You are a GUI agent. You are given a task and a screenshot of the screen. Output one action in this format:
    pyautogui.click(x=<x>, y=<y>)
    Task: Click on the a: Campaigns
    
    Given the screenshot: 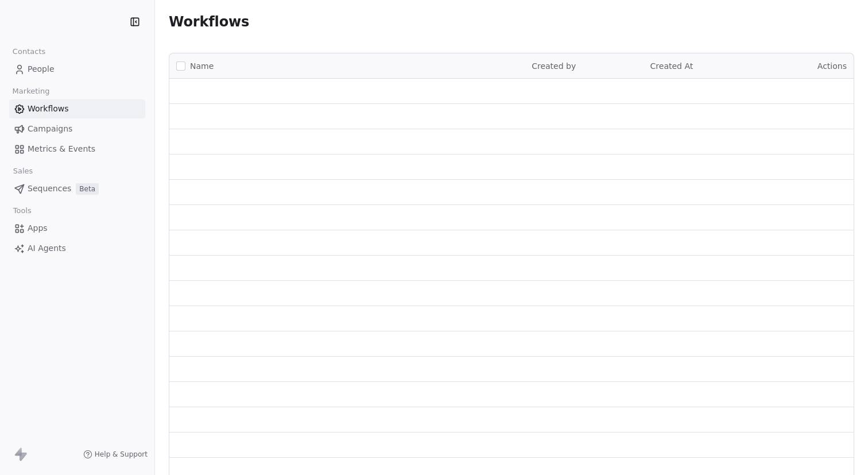 What is the action you would take?
    pyautogui.click(x=77, y=129)
    